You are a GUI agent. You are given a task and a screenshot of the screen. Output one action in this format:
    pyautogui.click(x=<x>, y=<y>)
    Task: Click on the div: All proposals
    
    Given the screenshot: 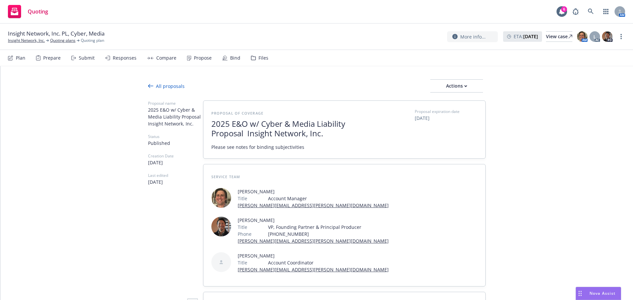 What is the action you would take?
    pyautogui.click(x=166, y=86)
    